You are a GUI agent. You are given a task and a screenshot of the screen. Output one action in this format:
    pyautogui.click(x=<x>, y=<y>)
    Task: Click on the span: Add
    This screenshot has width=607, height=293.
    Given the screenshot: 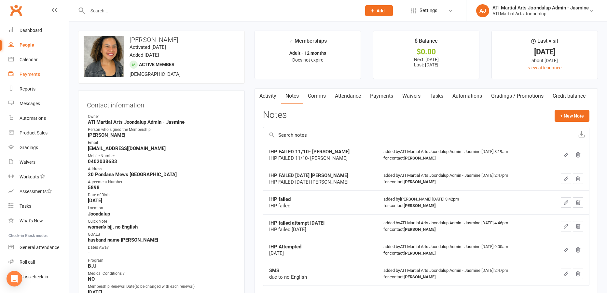 What is the action you would take?
    pyautogui.click(x=380, y=11)
    